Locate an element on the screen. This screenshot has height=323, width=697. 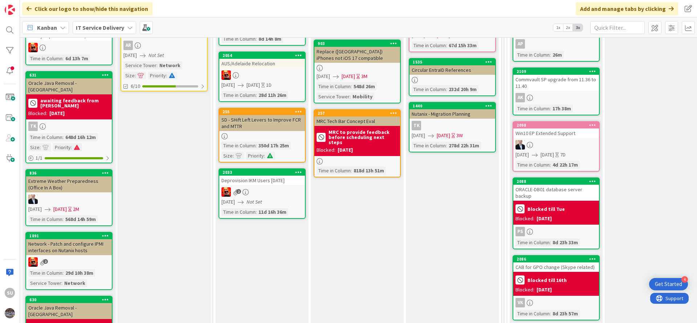
div: Ak is located at coordinates (520, 98).